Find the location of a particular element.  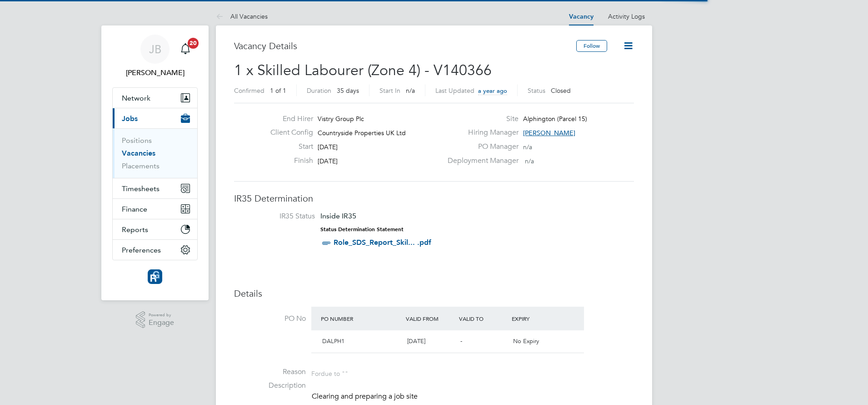

span: Timesheets is located at coordinates (141, 188).